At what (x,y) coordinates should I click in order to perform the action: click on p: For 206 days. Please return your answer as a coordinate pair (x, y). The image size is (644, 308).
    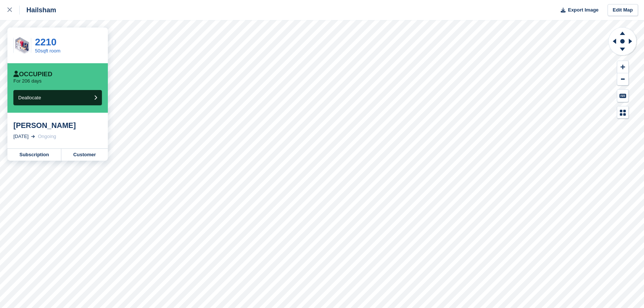
    Looking at the image, I should click on (28, 81).